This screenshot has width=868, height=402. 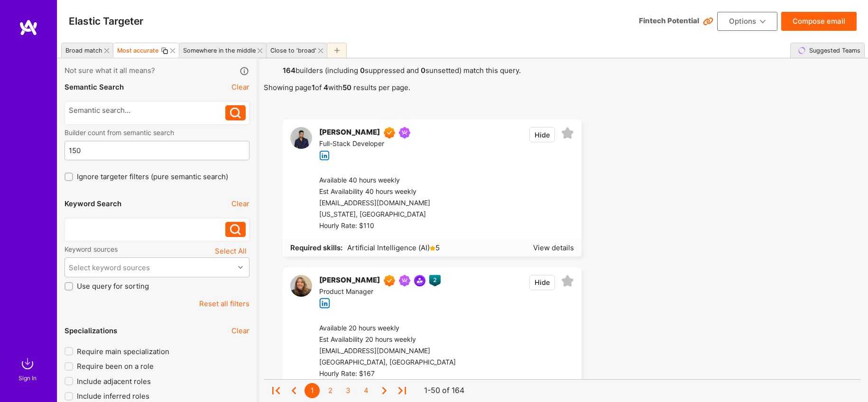 What do you see at coordinates (90, 330) in the screenshot?
I see `div: Specializations` at bounding box center [90, 330].